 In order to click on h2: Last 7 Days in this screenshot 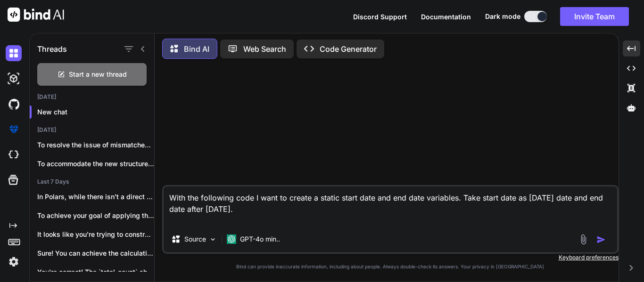, I will do `click(92, 181)`.